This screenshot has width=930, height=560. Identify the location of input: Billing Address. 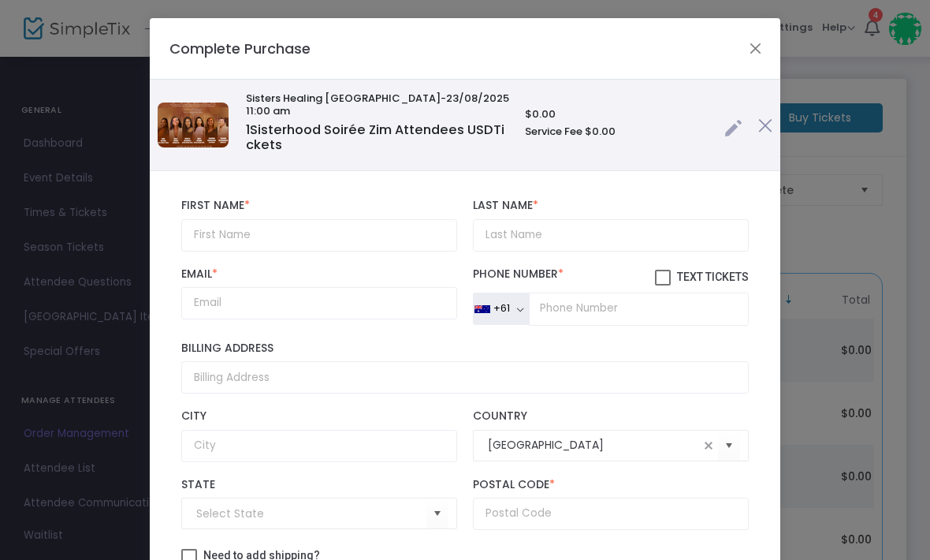
(465, 377).